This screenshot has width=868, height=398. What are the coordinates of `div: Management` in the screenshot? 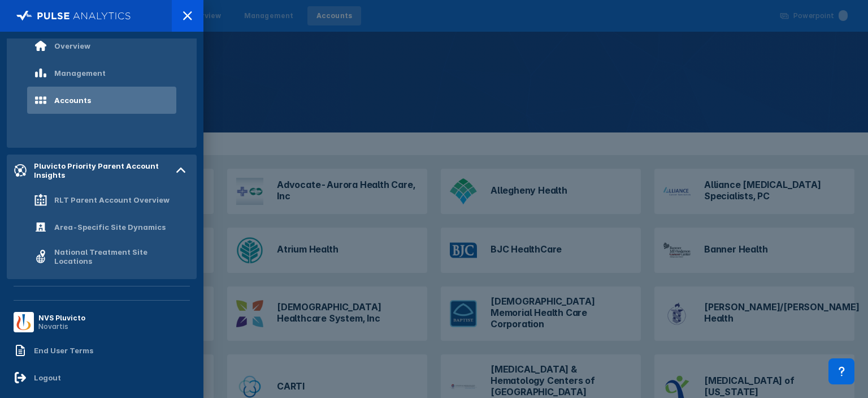 It's located at (80, 73).